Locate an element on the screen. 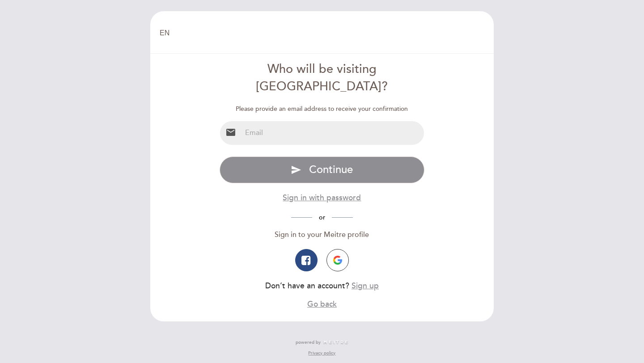  span: powered by is located at coordinates (308, 342).